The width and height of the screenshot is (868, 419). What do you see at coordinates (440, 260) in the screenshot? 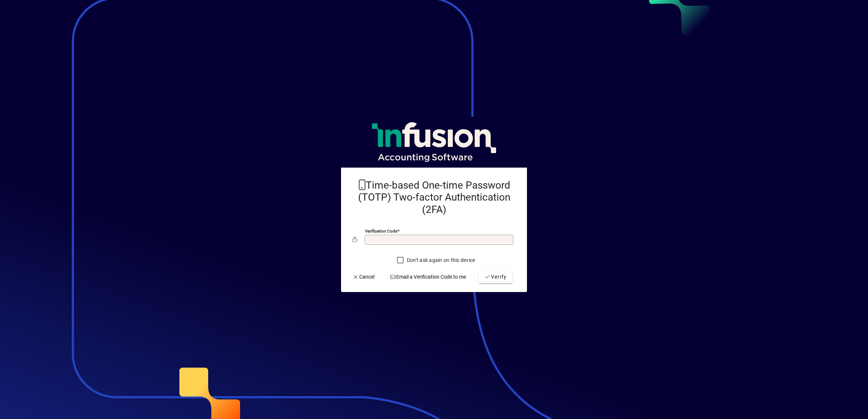
I see `label: Don't ask again on this device` at bounding box center [440, 260].